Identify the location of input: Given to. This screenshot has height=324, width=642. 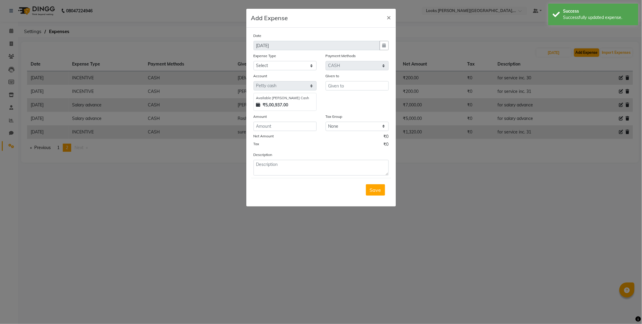
(357, 86).